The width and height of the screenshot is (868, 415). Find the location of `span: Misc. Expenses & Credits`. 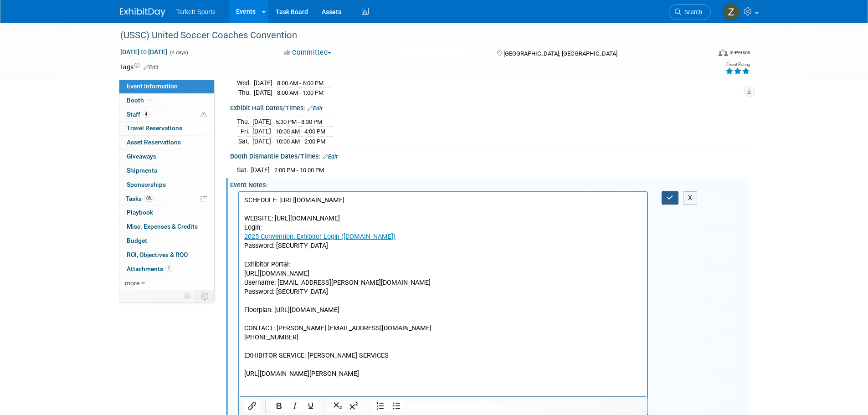

span: Misc. Expenses & Credits is located at coordinates (162, 227).